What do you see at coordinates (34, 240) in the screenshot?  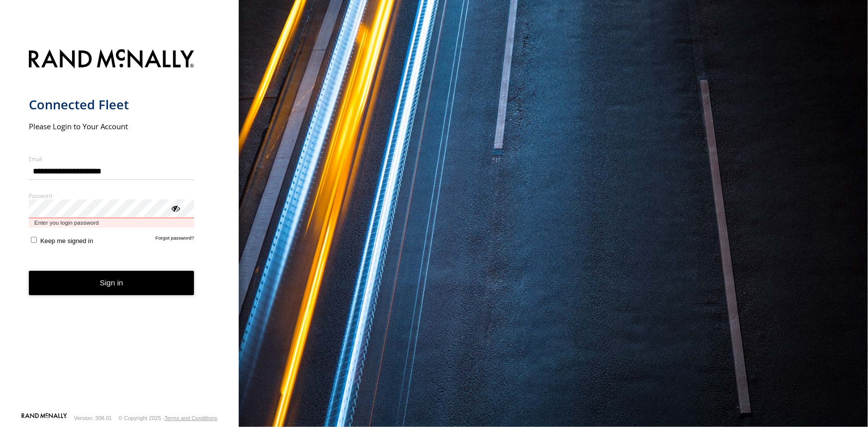 I see `input: Keep me signed in` at bounding box center [34, 240].